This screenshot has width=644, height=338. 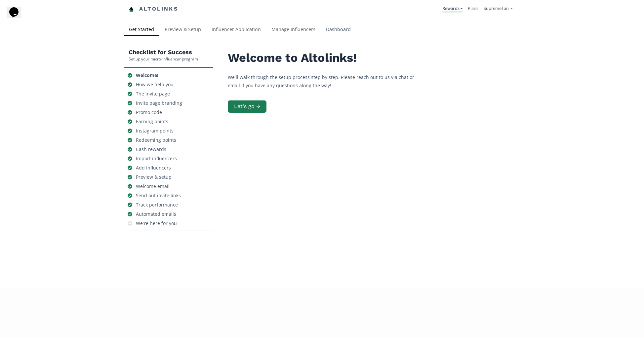 What do you see at coordinates (147, 75) in the screenshot?
I see `div: Welcome!` at bounding box center [147, 75].